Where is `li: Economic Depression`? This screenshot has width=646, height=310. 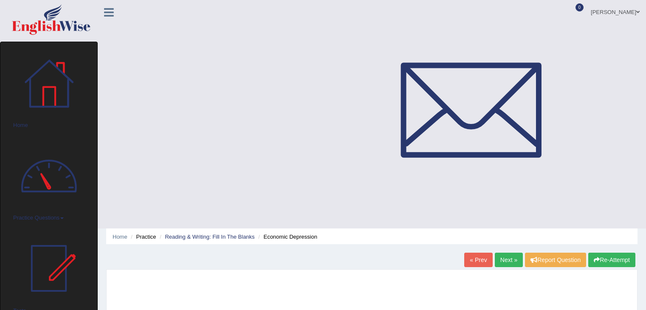 li: Economic Depression is located at coordinates (287, 237).